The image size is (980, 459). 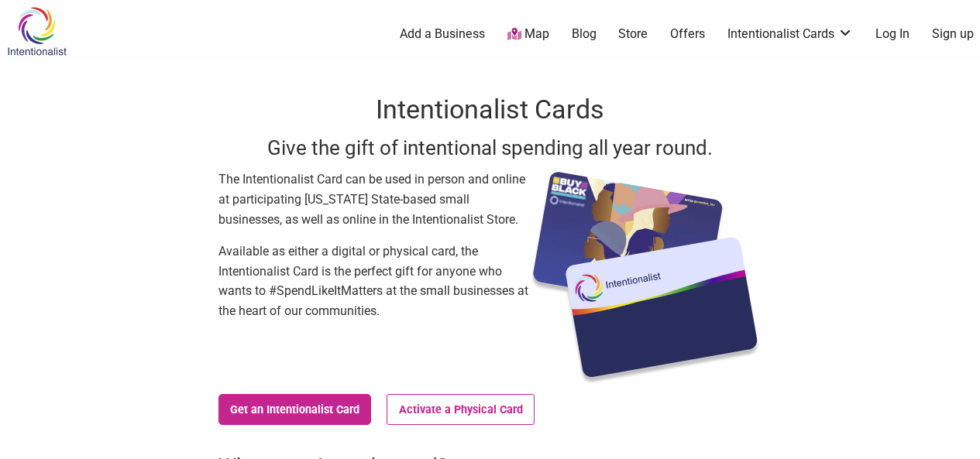 I want to click on a: Map, so click(x=528, y=34).